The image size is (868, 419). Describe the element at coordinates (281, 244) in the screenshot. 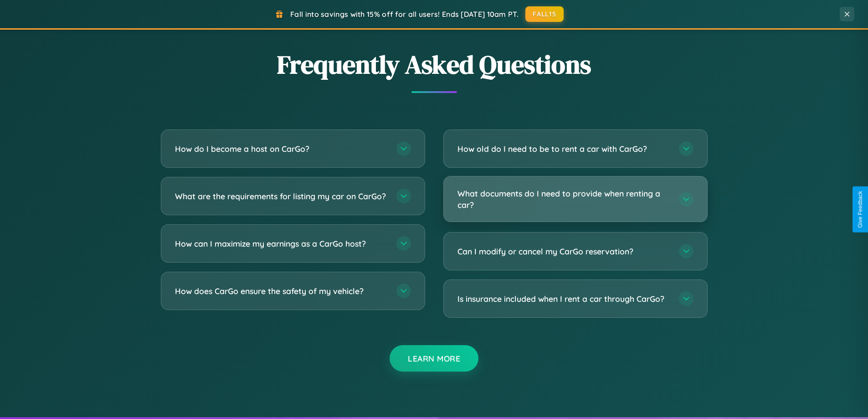

I see `h3: How can I maximize my earnings as a CarGo host?` at that location.